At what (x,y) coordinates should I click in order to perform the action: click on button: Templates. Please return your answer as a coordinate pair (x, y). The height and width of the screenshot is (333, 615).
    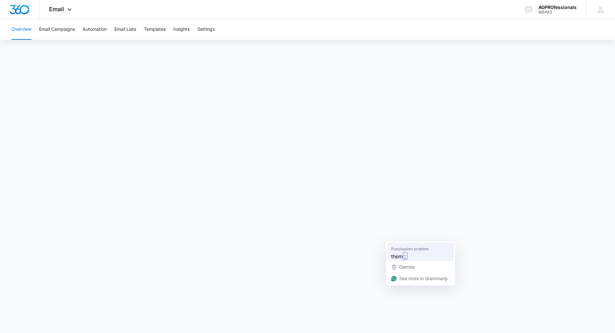
    Looking at the image, I should click on (155, 29).